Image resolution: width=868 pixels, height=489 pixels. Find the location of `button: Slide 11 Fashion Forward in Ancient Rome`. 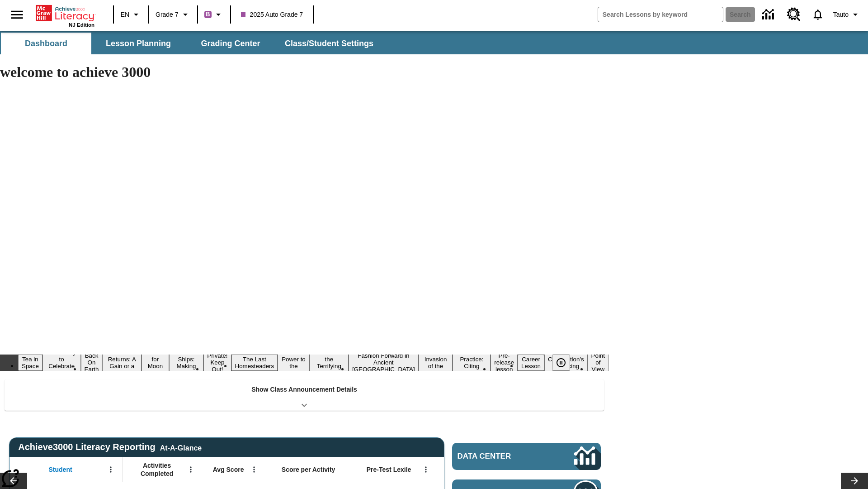

button: Slide 11 Fashion Forward in Ancient Rome is located at coordinates (384, 362).